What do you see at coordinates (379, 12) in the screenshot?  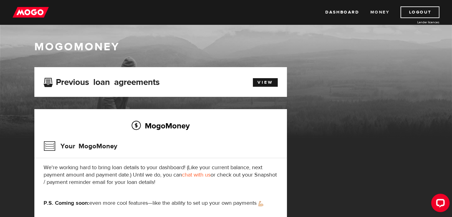 I see `a: Money` at bounding box center [379, 12].